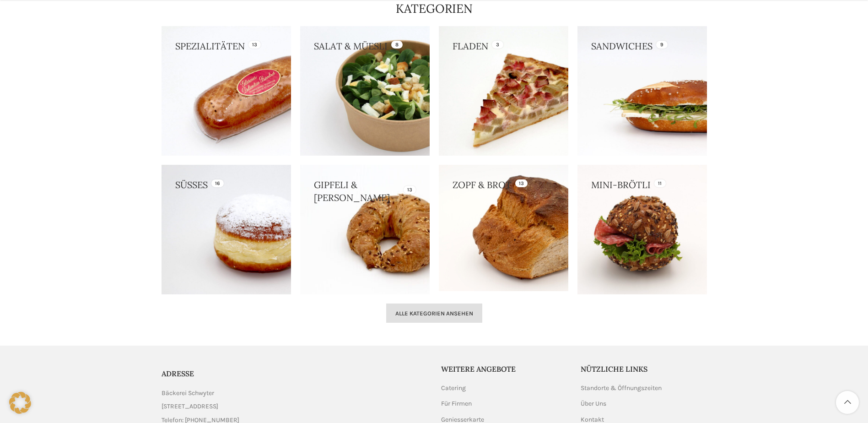 The image size is (868, 423). I want to click on a: Über Uns, so click(594, 404).